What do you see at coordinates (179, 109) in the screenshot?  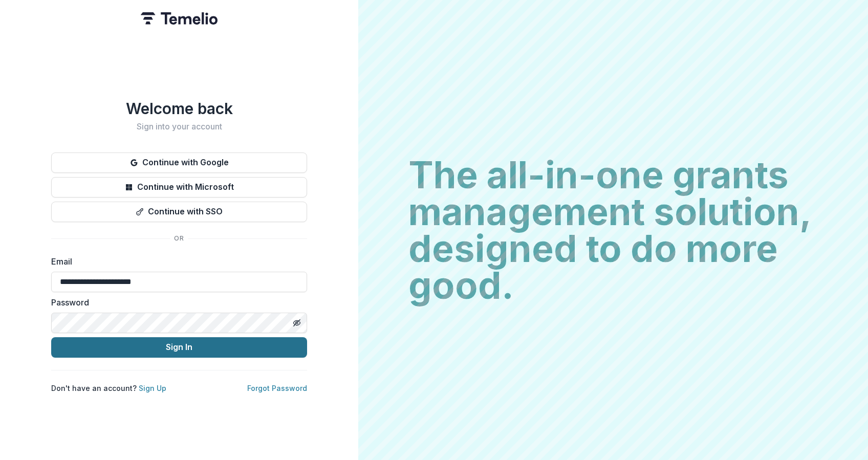 I see `h1: Welcome back` at bounding box center [179, 109].